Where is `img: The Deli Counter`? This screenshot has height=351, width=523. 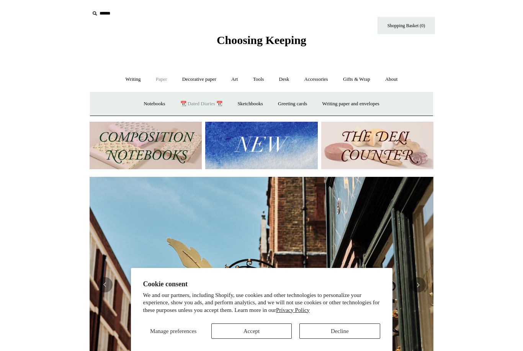 img: The Deli Counter is located at coordinates (377, 145).